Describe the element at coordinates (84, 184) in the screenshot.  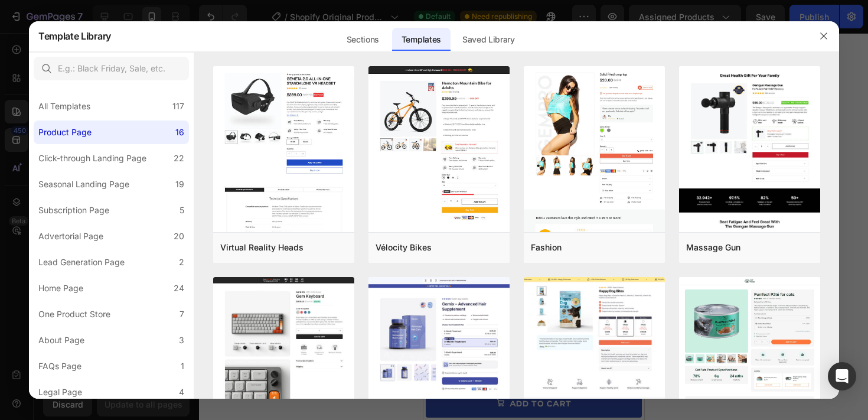
I see `div: Seasonal Landing Page` at that location.